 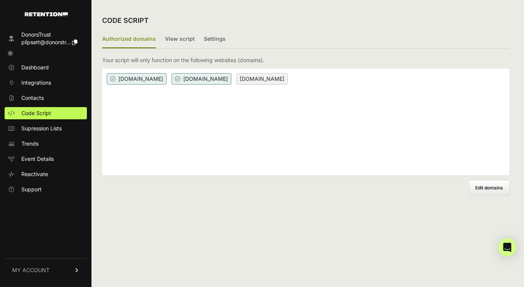 What do you see at coordinates (46, 174) in the screenshot?
I see `a: Reactivate` at bounding box center [46, 174].